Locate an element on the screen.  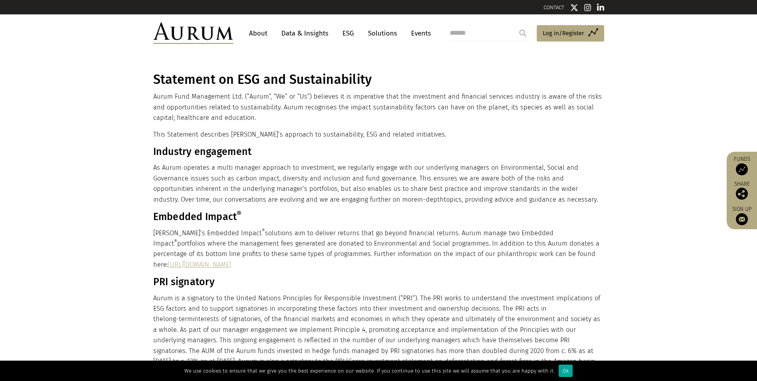
a: ESG is located at coordinates (348, 33).